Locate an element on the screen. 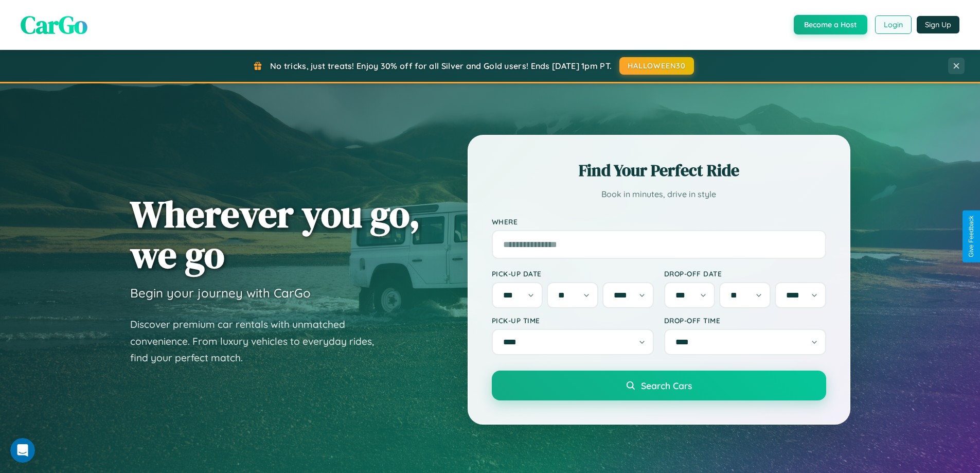 Image resolution: width=980 pixels, height=473 pixels. button: Login is located at coordinates (893, 25).